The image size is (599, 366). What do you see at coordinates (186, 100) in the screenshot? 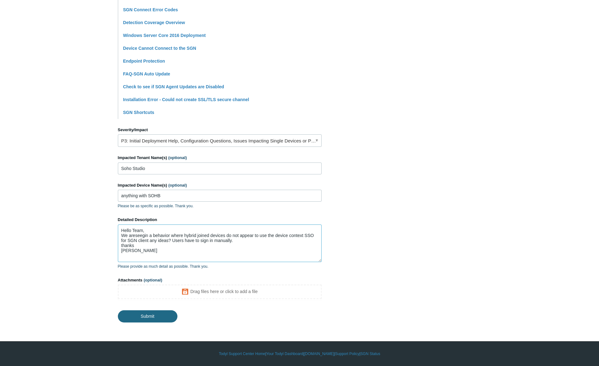
I see `a: Installation Error - Could not create SSL/TLS secure channel` at bounding box center [186, 100].